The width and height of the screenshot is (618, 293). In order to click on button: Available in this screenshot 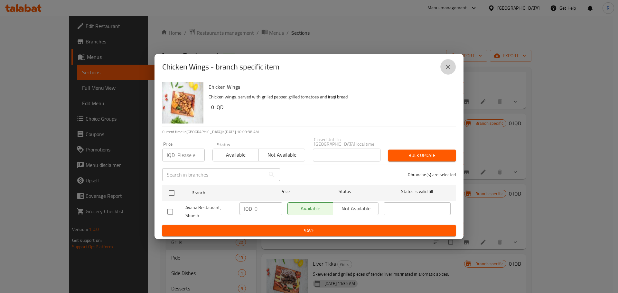, I will do `click(236, 155)`.